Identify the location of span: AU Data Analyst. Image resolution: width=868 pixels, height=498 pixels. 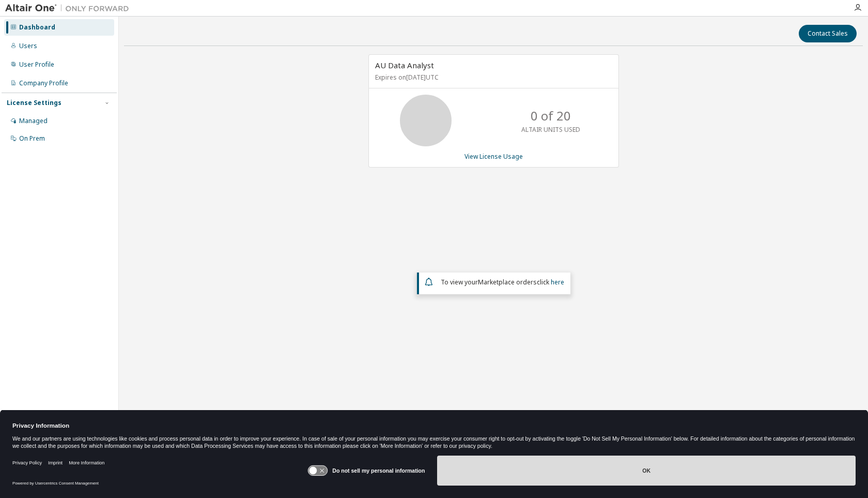
(404, 65).